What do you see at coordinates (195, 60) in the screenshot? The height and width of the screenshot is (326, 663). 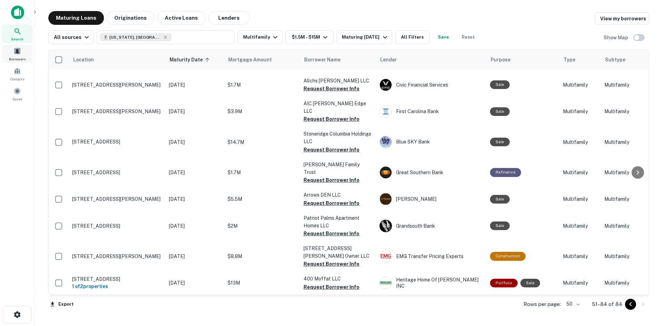 I see `th: Maturity Date` at bounding box center [195, 60].